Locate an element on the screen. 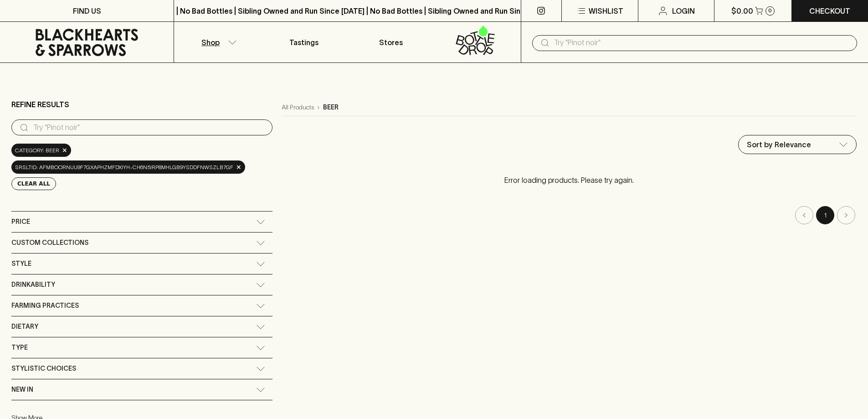 The image size is (868, 419). p: Shop is located at coordinates (211, 42).